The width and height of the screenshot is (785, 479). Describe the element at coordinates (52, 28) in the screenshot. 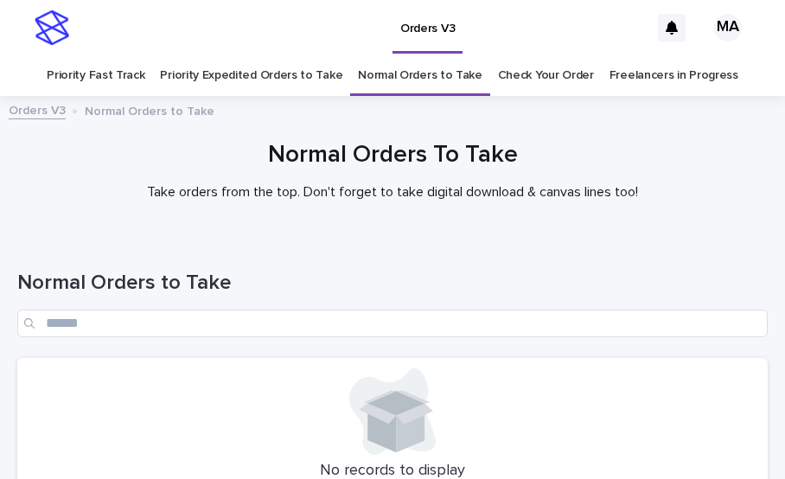

I see `img: stacker-logo-s-only.png` at that location.